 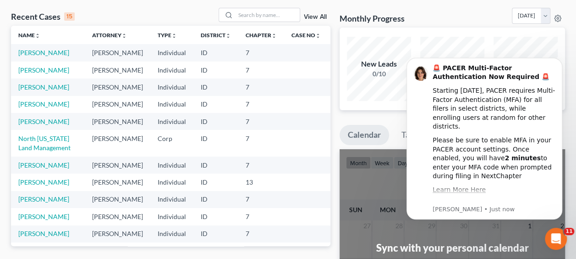 What do you see at coordinates (69, 17) in the screenshot?
I see `div: 15` at bounding box center [69, 17].